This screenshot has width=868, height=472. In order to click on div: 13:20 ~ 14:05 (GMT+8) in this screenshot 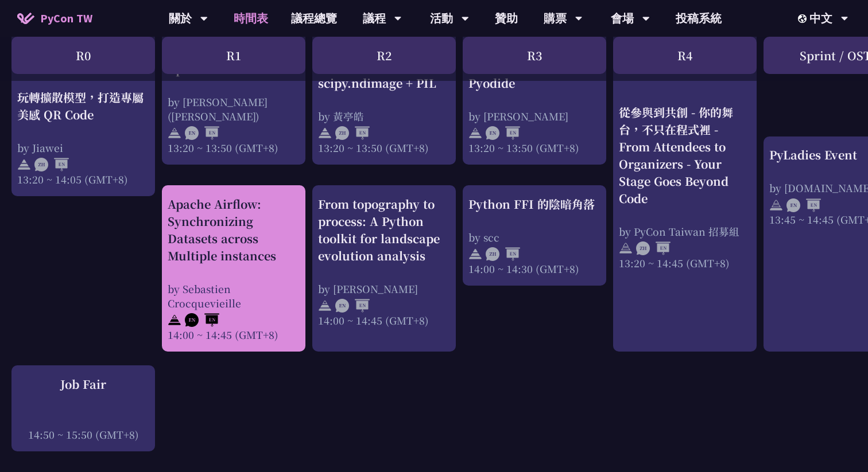, I will do `click(83, 179)`.